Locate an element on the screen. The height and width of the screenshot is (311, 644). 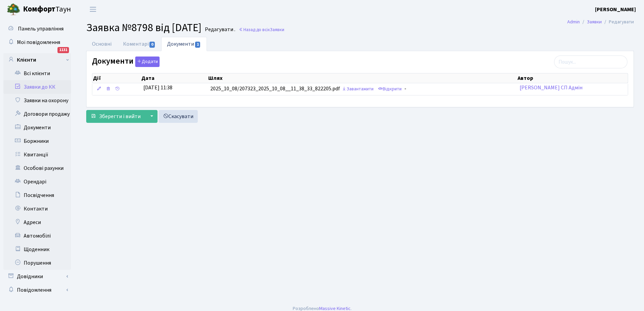
a: Автомобілі is located at coordinates (37, 236).